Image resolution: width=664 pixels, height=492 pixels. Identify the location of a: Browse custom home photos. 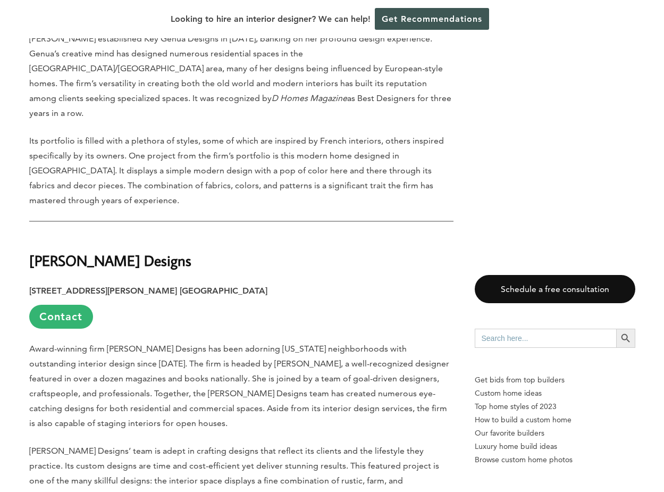
(555, 460).